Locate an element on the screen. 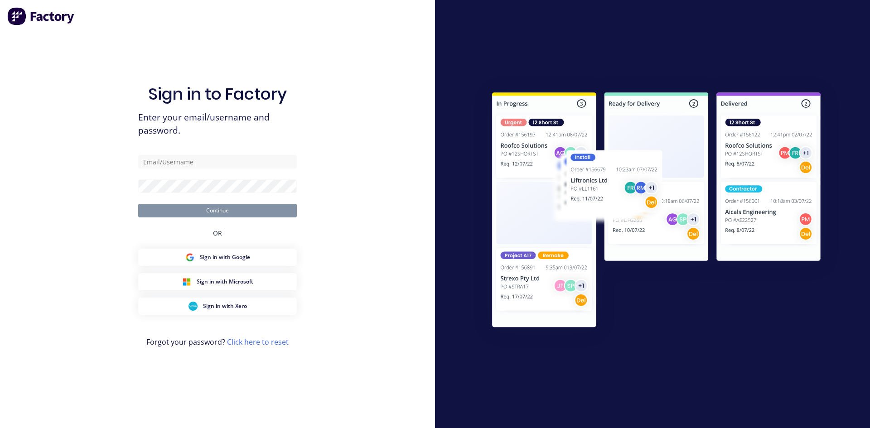 This screenshot has width=870, height=428. a: Click here to reset is located at coordinates (258, 342).